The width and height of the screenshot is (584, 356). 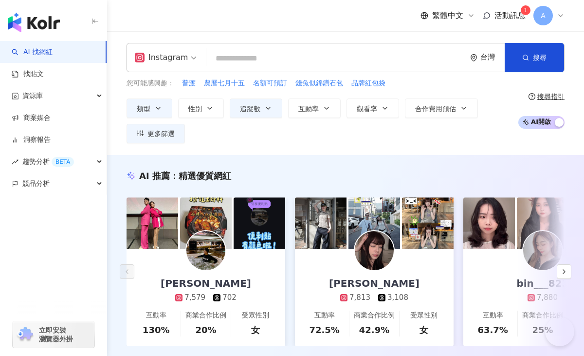 I want to click on span: 競品分析, so click(x=36, y=183).